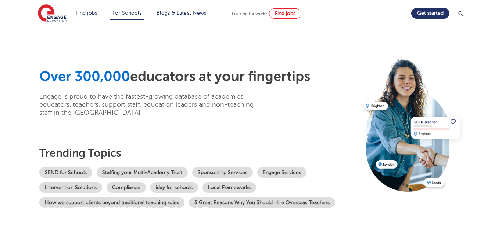 This screenshot has width=502, height=232. I want to click on h3: Trending topics, so click(199, 153).